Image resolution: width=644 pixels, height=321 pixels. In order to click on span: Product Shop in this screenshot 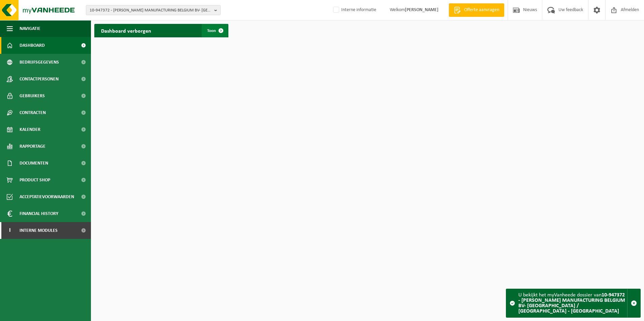, I will do `click(35, 180)`.